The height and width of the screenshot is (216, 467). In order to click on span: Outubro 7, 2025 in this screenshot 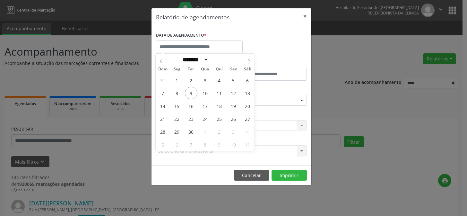, I will do `click(191, 144)`.